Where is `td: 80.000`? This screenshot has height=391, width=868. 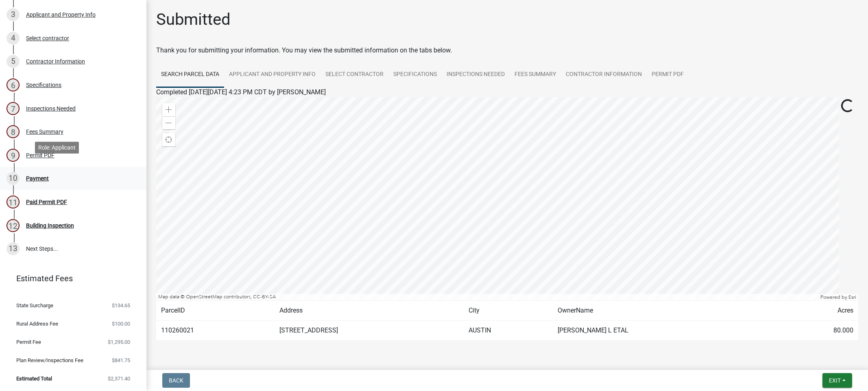
td: 80.000 is located at coordinates (817, 330).